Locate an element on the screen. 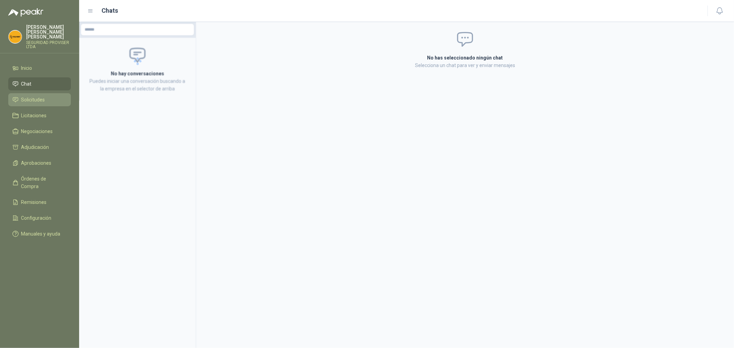  a: Negociaciones is located at coordinates (40, 131).